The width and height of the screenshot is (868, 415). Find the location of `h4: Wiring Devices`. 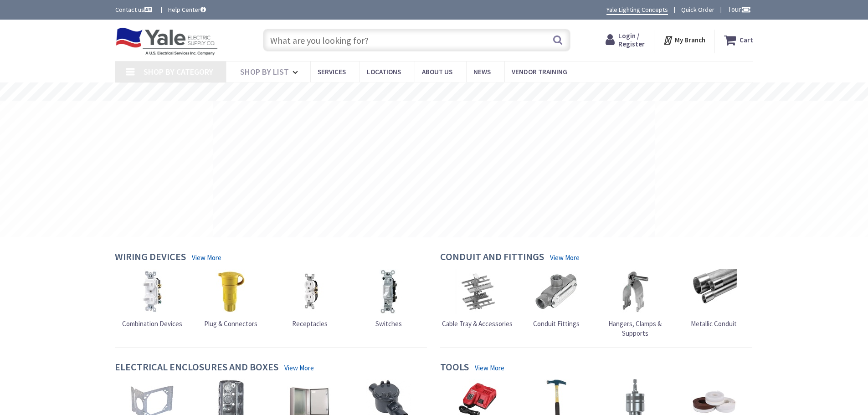

h4: Wiring Devices is located at coordinates (151, 257).